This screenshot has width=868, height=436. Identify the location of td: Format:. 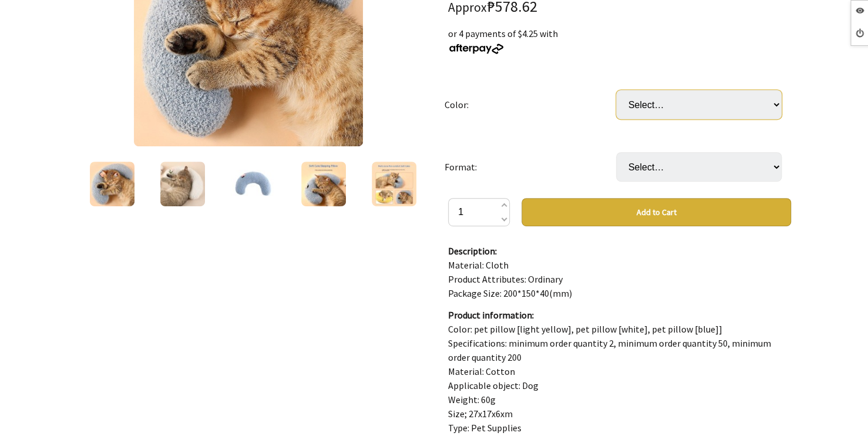
(531, 167).